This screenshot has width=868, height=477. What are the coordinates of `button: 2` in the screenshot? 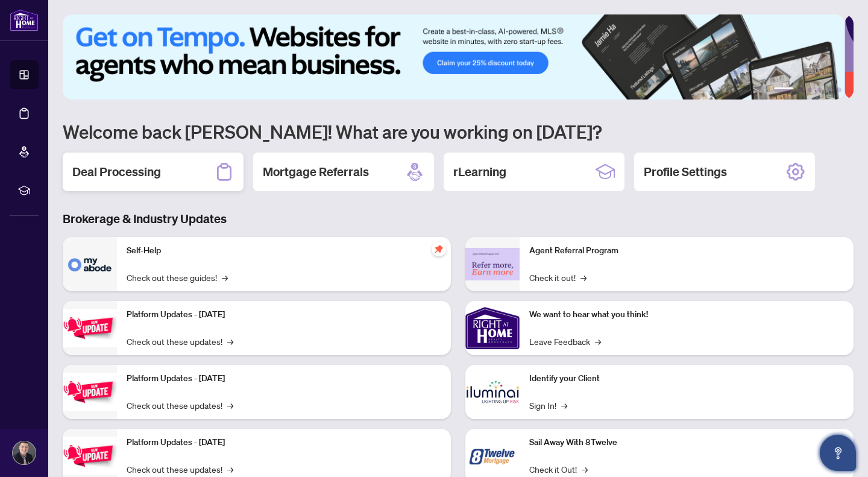 It's located at (801, 90).